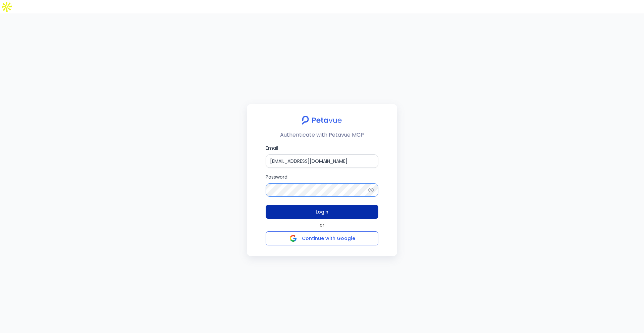 This screenshot has width=644, height=333. I want to click on input: Password, so click(322, 190).